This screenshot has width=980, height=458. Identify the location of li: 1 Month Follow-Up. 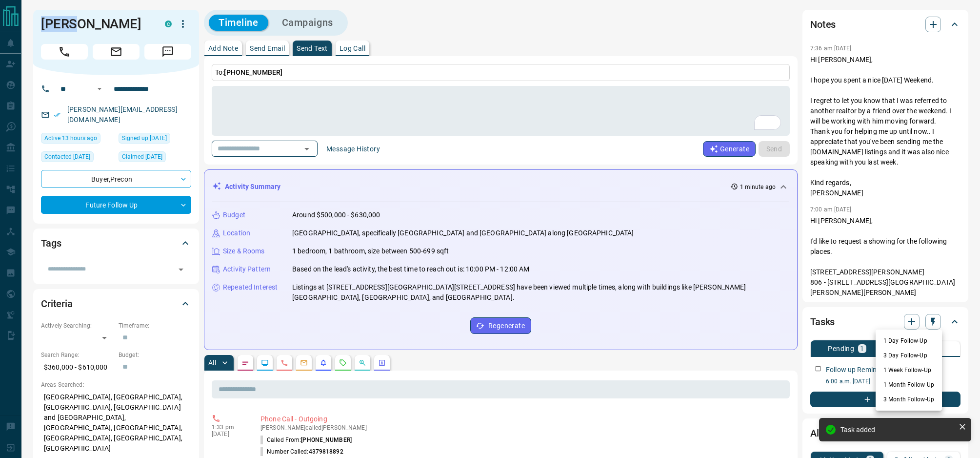
(909, 385).